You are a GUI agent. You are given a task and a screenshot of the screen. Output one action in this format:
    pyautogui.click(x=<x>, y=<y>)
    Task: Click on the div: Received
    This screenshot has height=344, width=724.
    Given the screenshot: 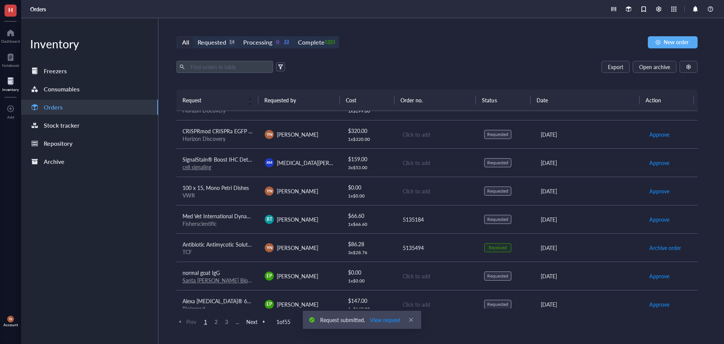 What is the action you would take?
    pyautogui.click(x=498, y=247)
    